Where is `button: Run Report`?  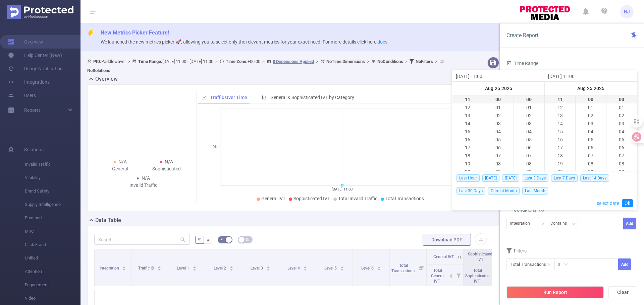
button: Run Report is located at coordinates (555, 293).